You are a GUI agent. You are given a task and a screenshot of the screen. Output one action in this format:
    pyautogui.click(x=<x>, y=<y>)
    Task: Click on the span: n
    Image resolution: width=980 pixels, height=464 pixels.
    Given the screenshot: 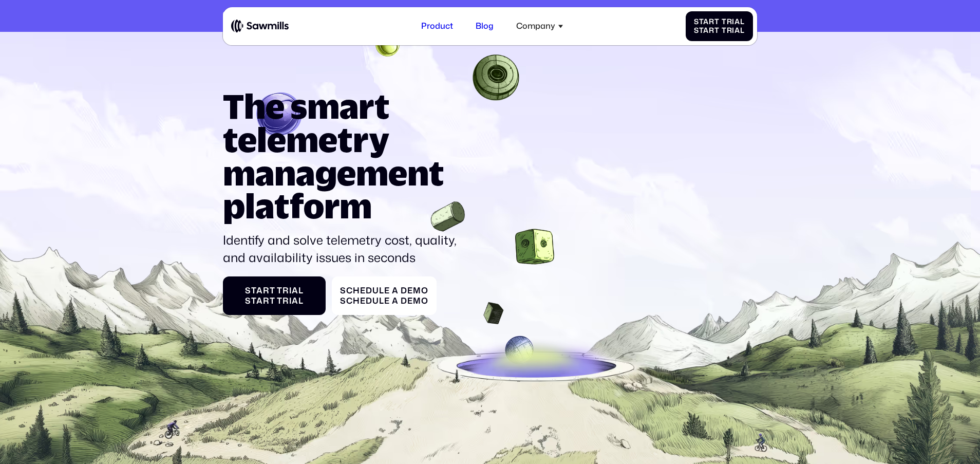 What is the action you would take?
    pyautogui.click(x=716, y=12)
    